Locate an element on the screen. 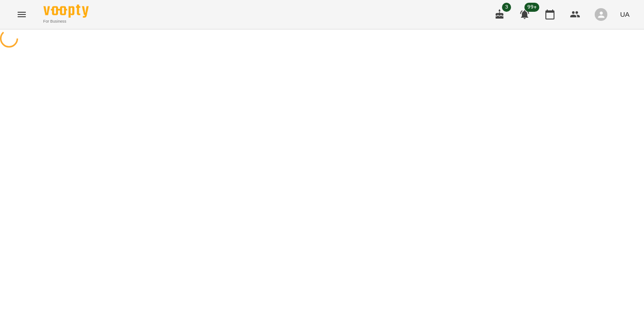  span: For Business is located at coordinates (67, 21).